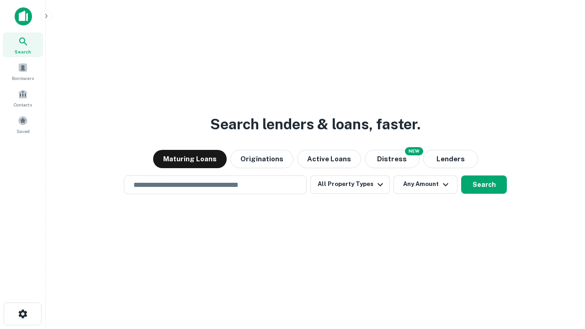  Describe the element at coordinates (23, 45) in the screenshot. I see `div: Search` at that location.